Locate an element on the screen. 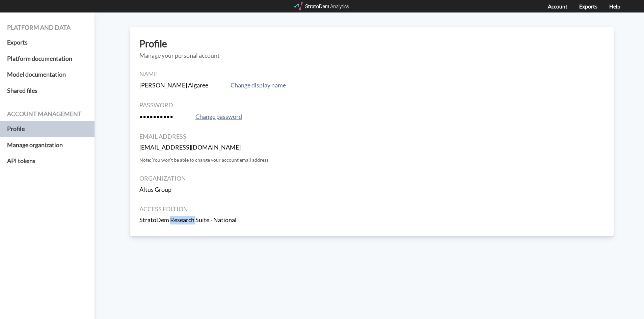 The image size is (644, 319). p: Note: You won't be able to change your account email address is located at coordinates (372, 160).